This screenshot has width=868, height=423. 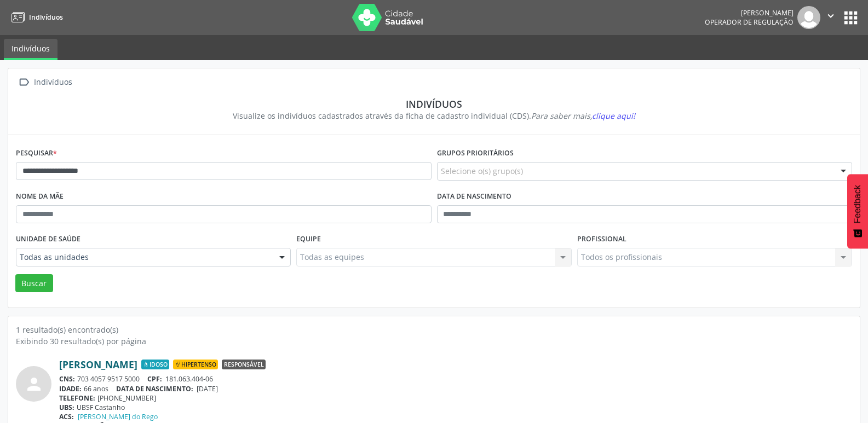 What do you see at coordinates (857, 211) in the screenshot?
I see `button: Feedback - Mostrar pesquisa` at bounding box center [857, 211].